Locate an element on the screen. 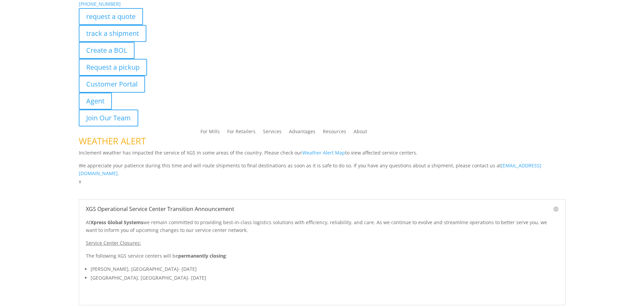  p: The following XGS service centers will be : is located at coordinates (322, 258).